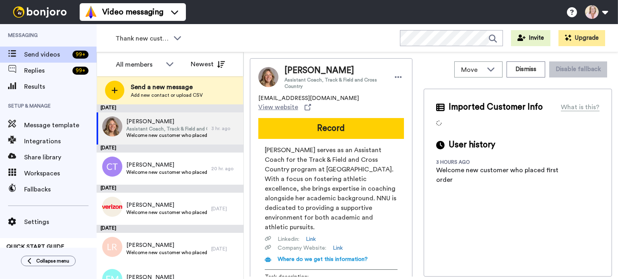  What do you see at coordinates (207, 64) in the screenshot?
I see `button: Newest` at bounding box center [207, 64].